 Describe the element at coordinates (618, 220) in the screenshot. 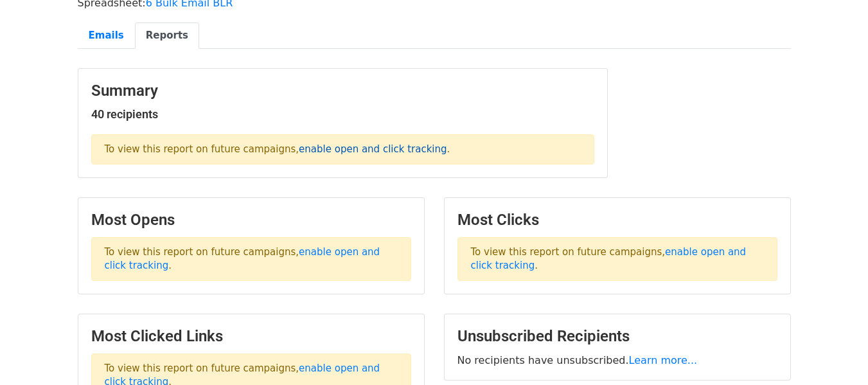

I see `h3: Most Clicks` at that location.